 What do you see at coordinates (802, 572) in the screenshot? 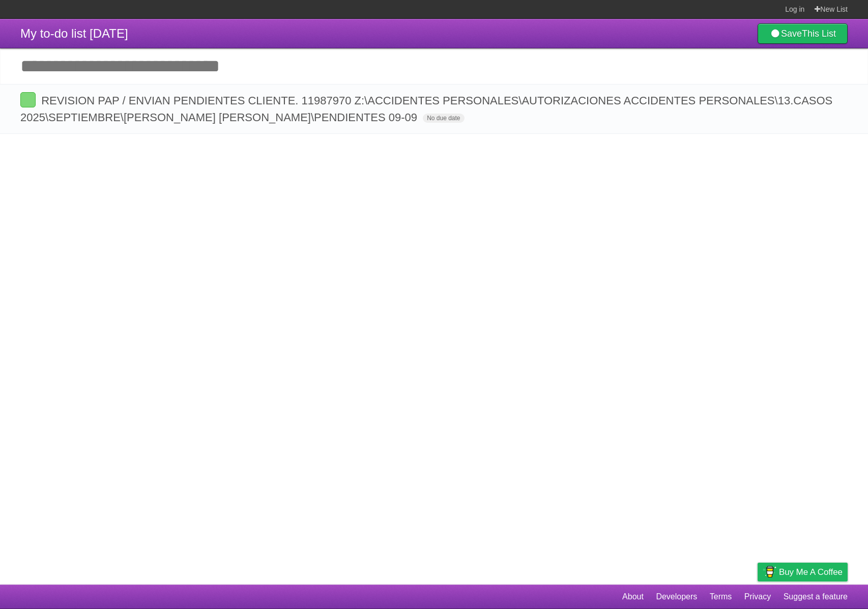
I see `a: Buy me a coffee` at bounding box center [802, 572].